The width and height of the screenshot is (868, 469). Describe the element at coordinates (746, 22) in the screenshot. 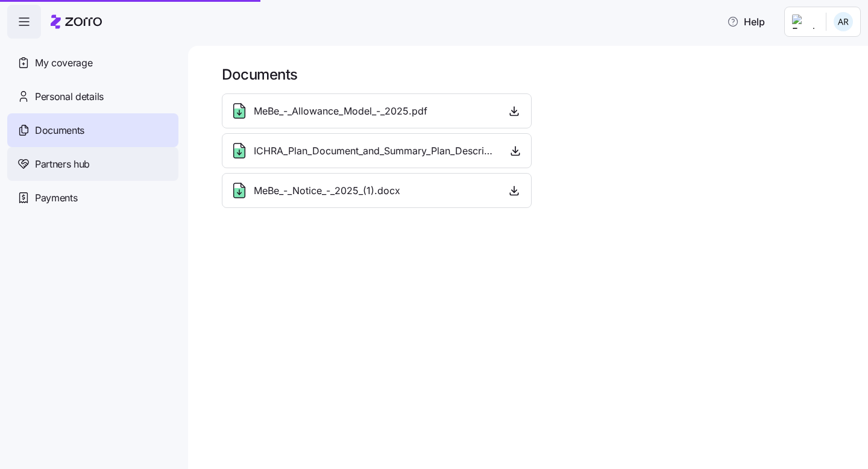

I see `span: Help` at that location.